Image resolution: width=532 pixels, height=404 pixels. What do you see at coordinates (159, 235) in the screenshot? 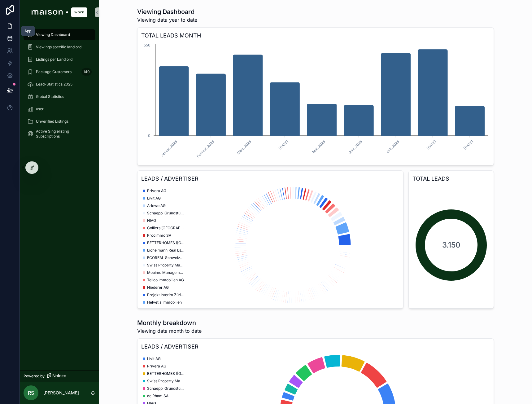
I see `span: Procimmo SA` at bounding box center [159, 235].